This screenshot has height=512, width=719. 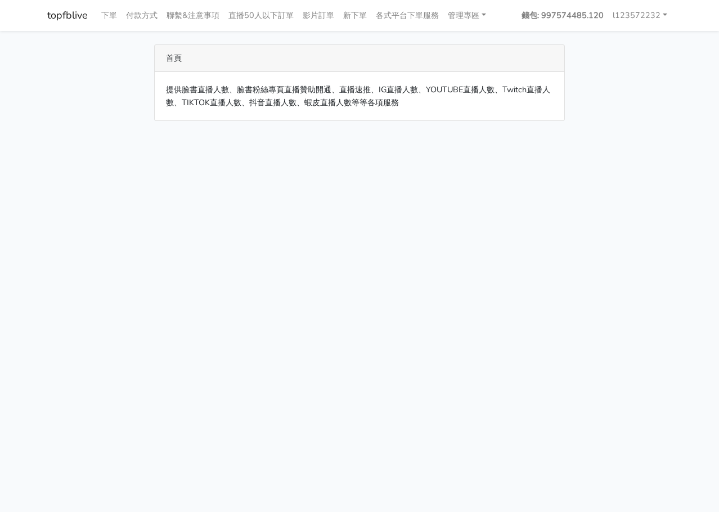 I want to click on a: 錢包: 997574485.120, so click(x=563, y=15).